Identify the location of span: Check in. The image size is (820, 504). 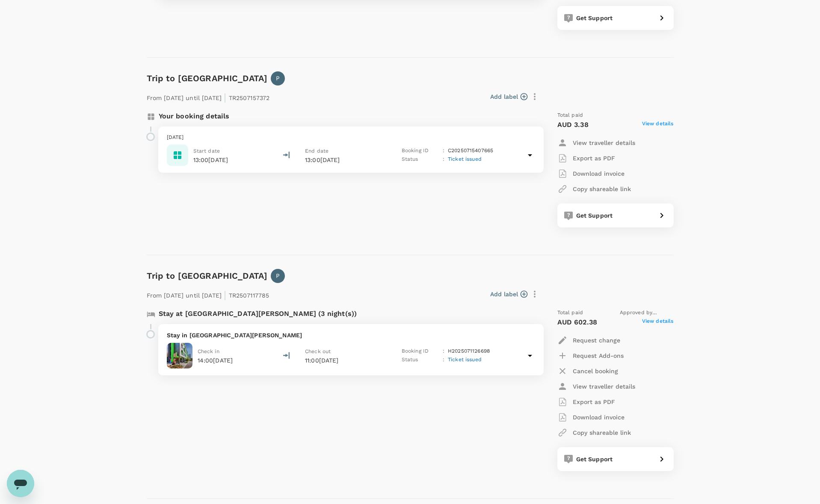
(209, 351).